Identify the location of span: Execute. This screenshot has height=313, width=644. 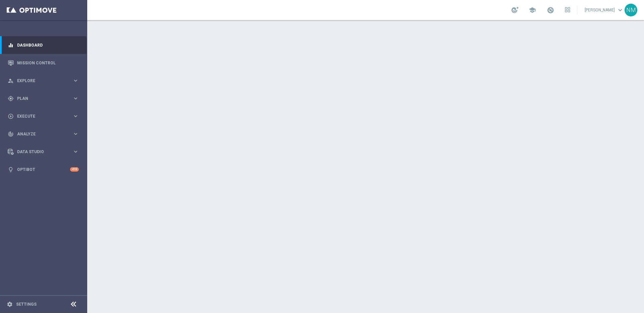
(45, 116).